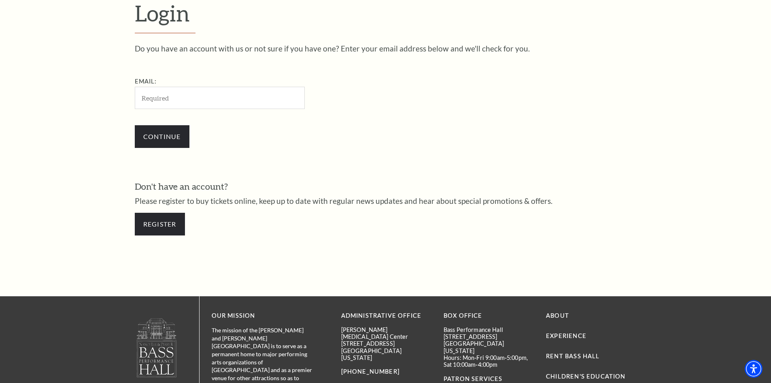 This screenshot has height=383, width=771. What do you see at coordinates (489, 315) in the screenshot?
I see `p: BOX OFFICE` at bounding box center [489, 315].